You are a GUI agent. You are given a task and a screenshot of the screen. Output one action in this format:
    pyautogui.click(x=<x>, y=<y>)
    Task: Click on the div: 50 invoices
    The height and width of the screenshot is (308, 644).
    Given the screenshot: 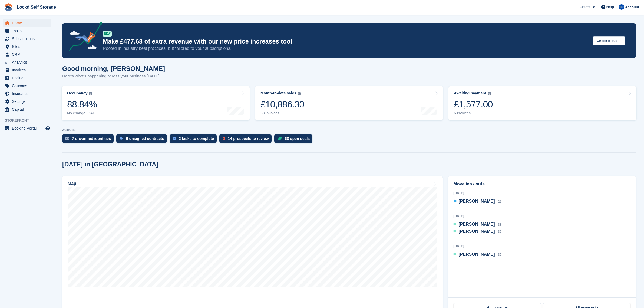 What is the action you would take?
    pyautogui.click(x=282, y=113)
    